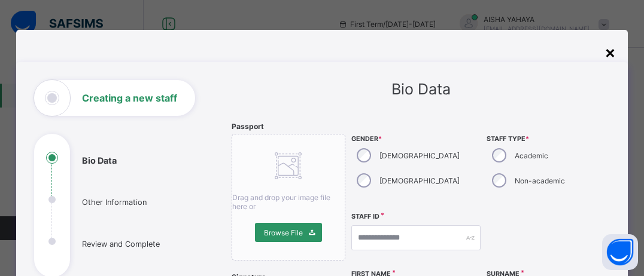 This screenshot has width=644, height=276. I want to click on label: Non-academic, so click(540, 180).